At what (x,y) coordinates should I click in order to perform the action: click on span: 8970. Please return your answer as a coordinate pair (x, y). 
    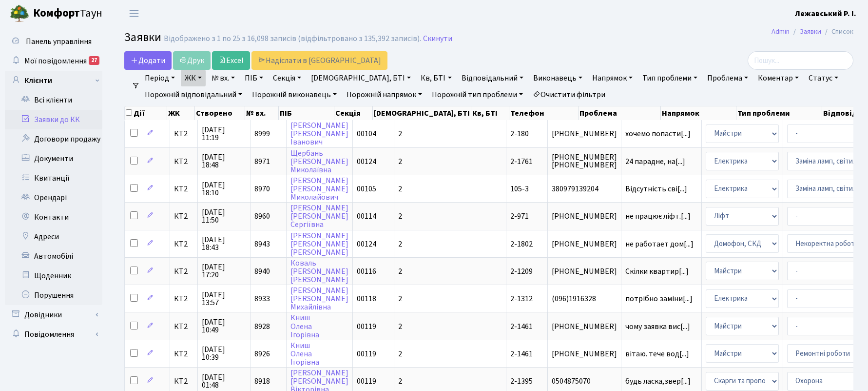
    Looking at the image, I should click on (262, 189).